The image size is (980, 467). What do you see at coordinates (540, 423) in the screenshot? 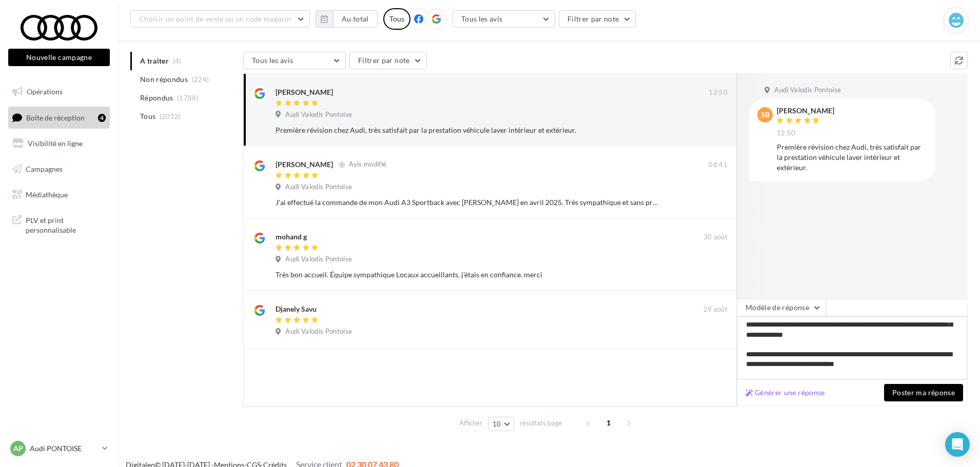
I see `span: résultats/page` at bounding box center [540, 423].